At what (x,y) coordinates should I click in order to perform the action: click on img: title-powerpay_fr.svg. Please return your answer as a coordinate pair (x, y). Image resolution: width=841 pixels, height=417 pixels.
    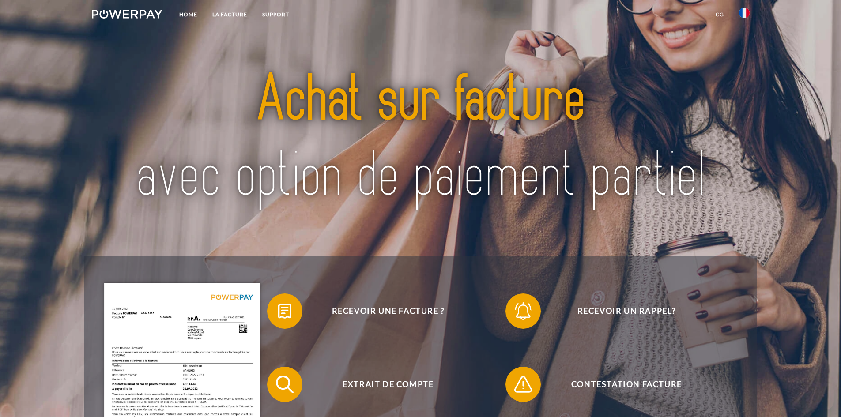
    Looking at the image, I should click on (420, 139).